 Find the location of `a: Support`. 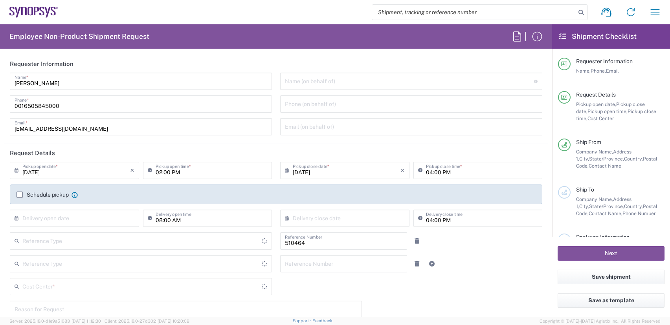

a: Support is located at coordinates (303, 321).